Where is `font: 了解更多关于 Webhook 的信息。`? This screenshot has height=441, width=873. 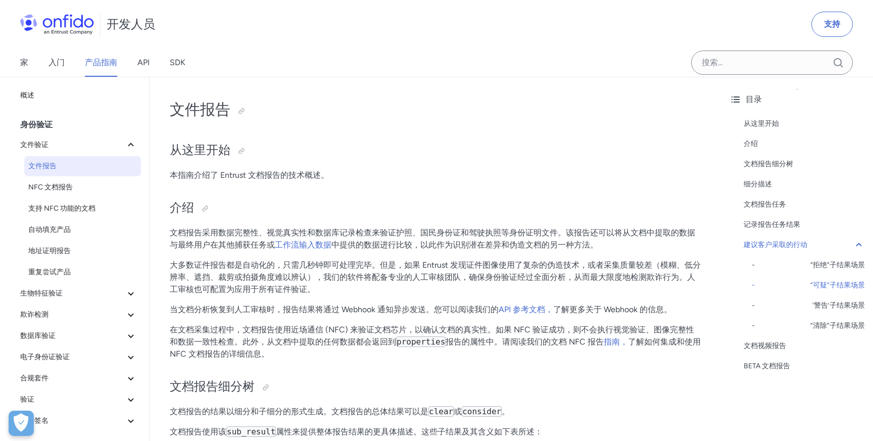
font: 了解更多关于 Webhook 的信息。 is located at coordinates (612, 309).